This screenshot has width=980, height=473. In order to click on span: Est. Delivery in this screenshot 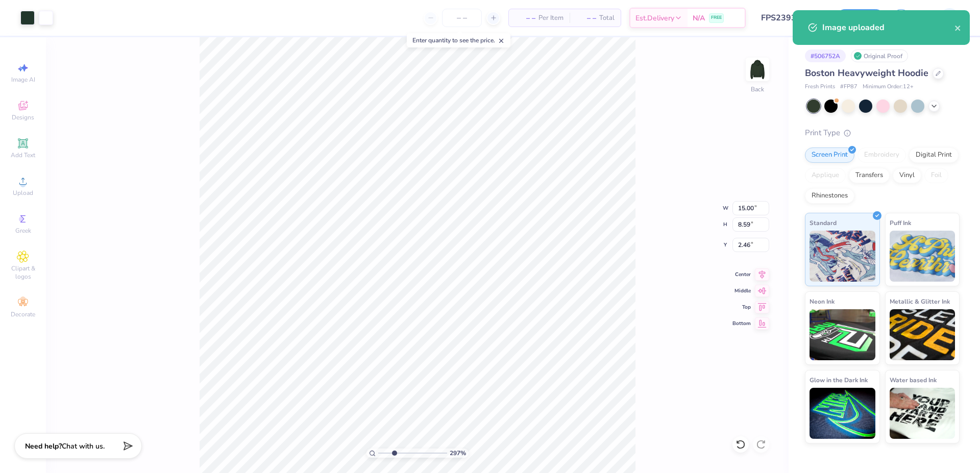, I will do `click(655, 18)`.